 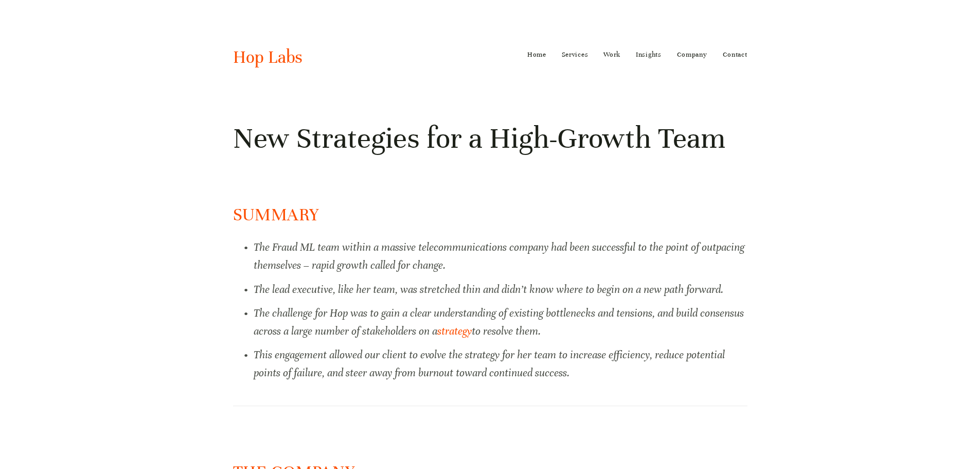 What do you see at coordinates (500, 322) in the screenshot?
I see `em: The challenge for Hop was to gain a clear understanding of existing bottlenecks and tensions, and...` at bounding box center [500, 322].